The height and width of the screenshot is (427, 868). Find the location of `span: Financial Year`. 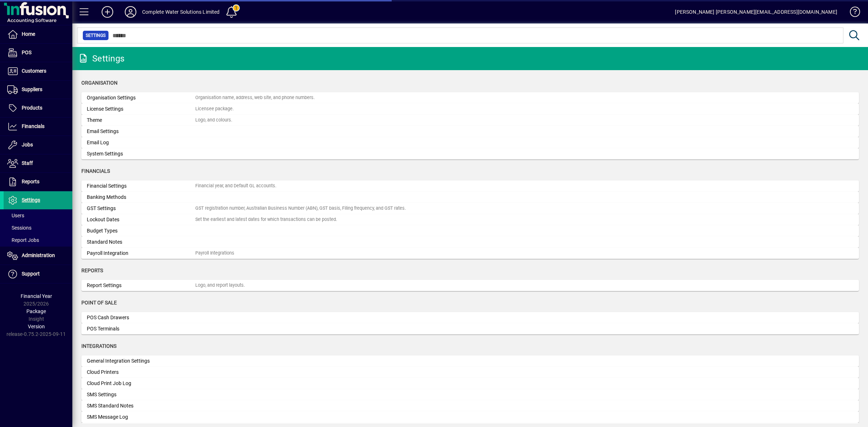

span: Financial Year is located at coordinates (36, 296).